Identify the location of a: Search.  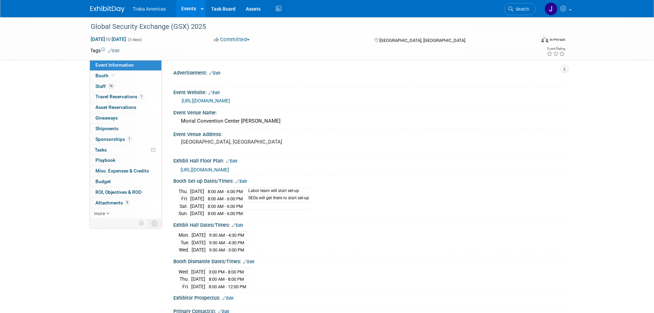
(519, 9).